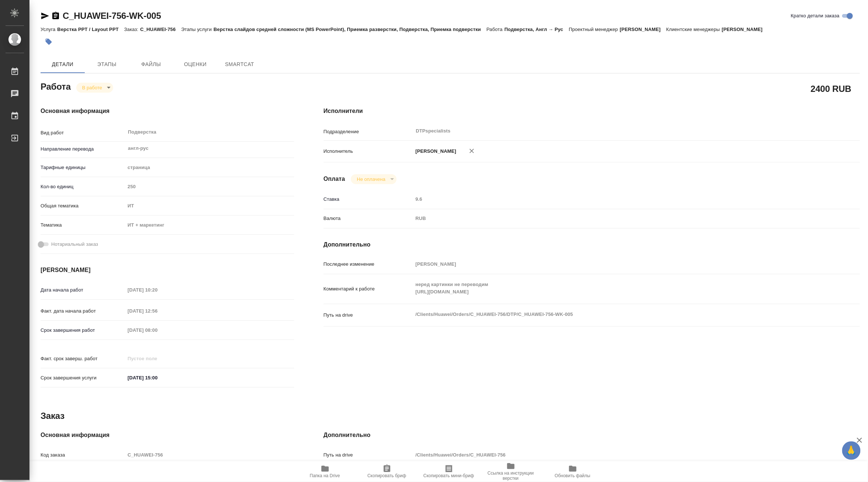  What do you see at coordinates (209, 206) in the screenshot?
I see `div: ИТ` at bounding box center [209, 206].